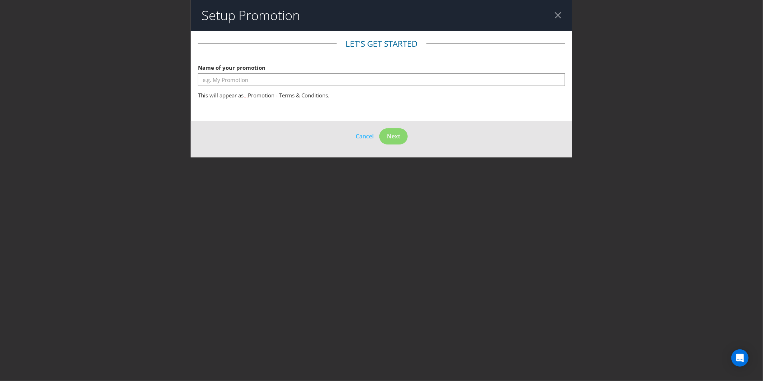  Describe the element at coordinates (288, 95) in the screenshot. I see `span: Promotion - Terms & Conditions.` at that location.